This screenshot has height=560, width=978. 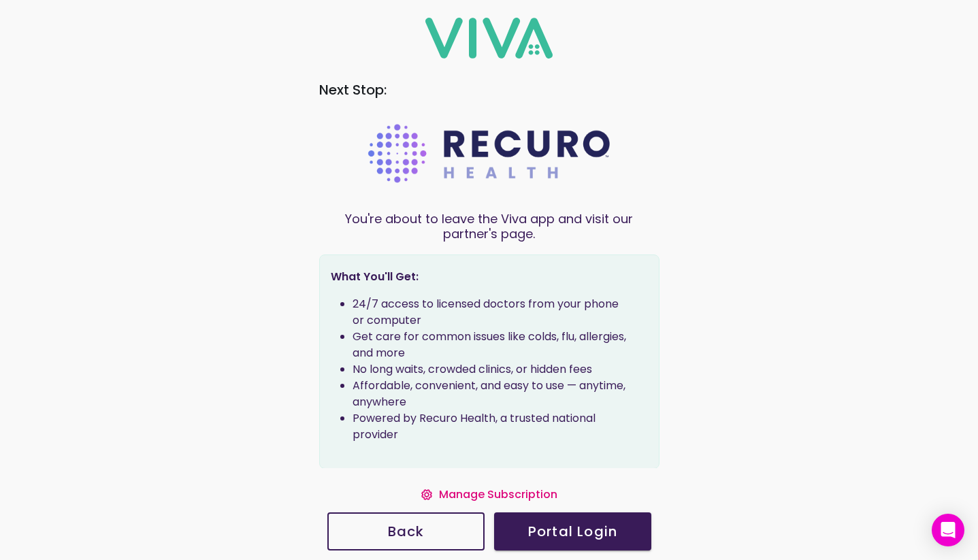 I want to click on p: You're about to leave the Viva app and visit our partner's page., so click(x=489, y=226).